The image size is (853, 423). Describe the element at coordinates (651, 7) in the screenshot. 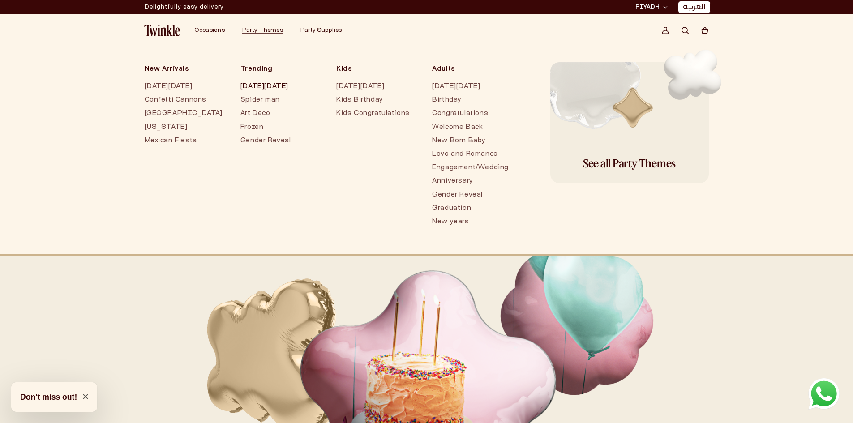

I see `button: RIYADH` at that location.